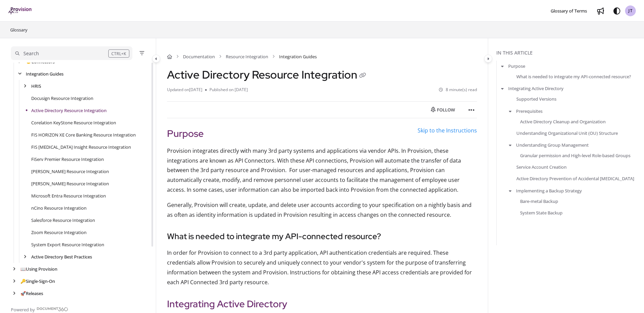 The width and height of the screenshot is (644, 313). I want to click on button: Filter, so click(142, 53).